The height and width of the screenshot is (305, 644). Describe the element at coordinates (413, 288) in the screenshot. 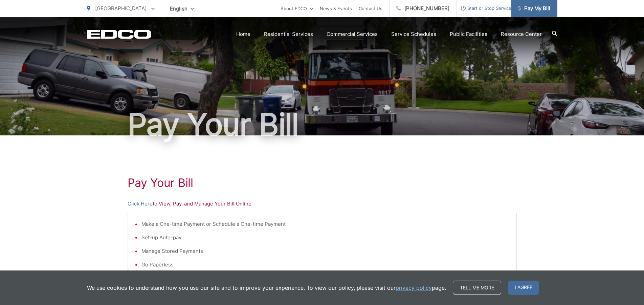

I see `a: privacy policy` at that location.